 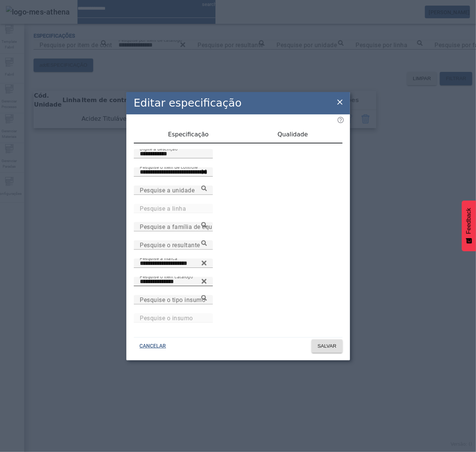 What do you see at coordinates (188, 103) in the screenshot?
I see `h2: Editar especificação` at bounding box center [188, 103].